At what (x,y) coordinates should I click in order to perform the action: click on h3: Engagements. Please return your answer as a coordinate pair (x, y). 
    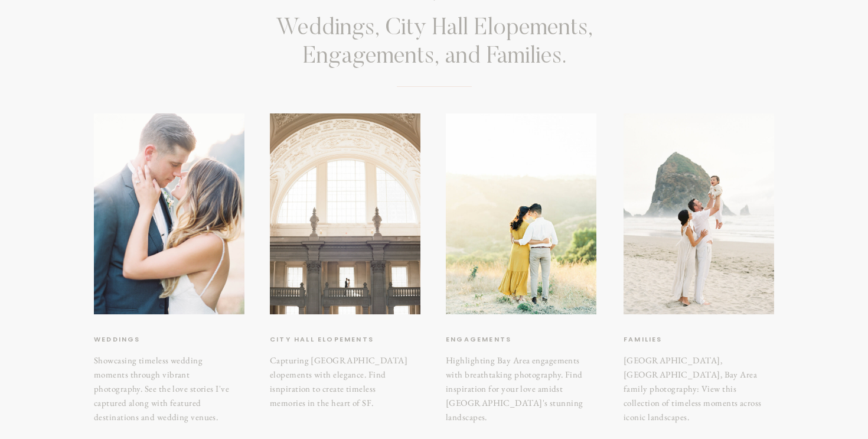
    Looking at the image, I should click on (500, 339).